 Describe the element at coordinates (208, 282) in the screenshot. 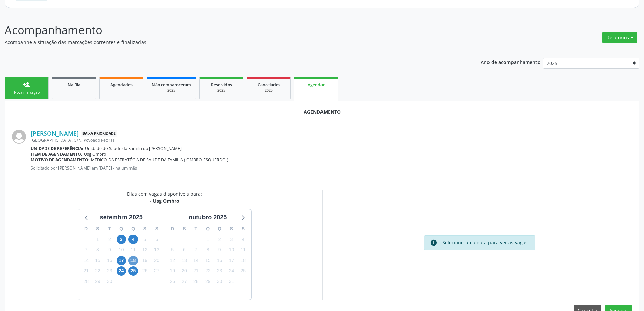

I see `span: quarta-feira, 29 de outubro de 2025` at that location.